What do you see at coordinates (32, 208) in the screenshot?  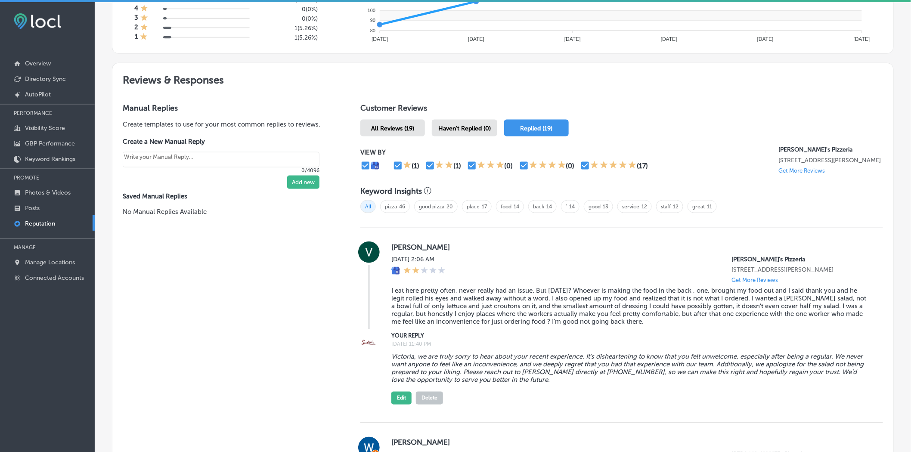 I see `p: Posts` at bounding box center [32, 208].